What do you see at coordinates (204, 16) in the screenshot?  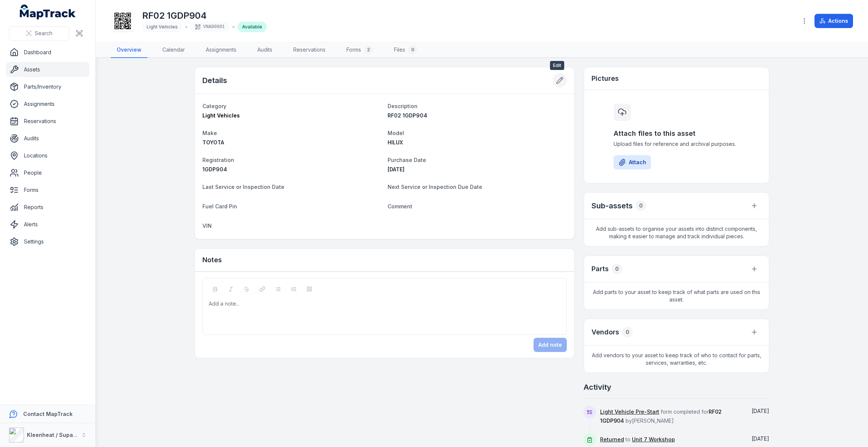 I see `h1: RF02 1GDP904` at bounding box center [204, 16].